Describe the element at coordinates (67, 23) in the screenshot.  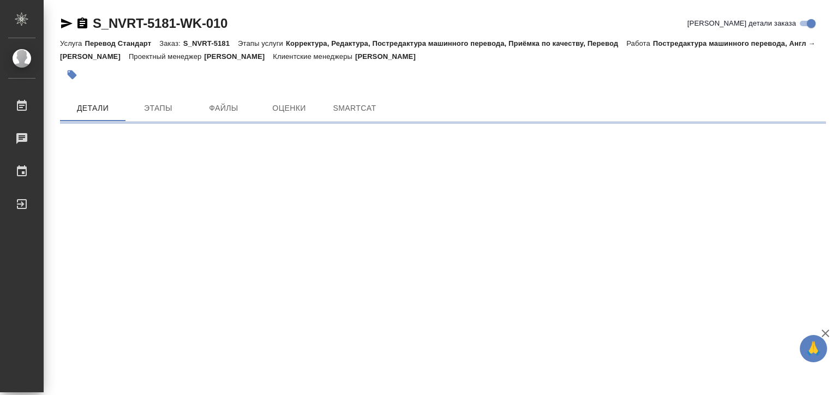
I see `button: Скопировать ссылку для ЯМессенджера` at that location.